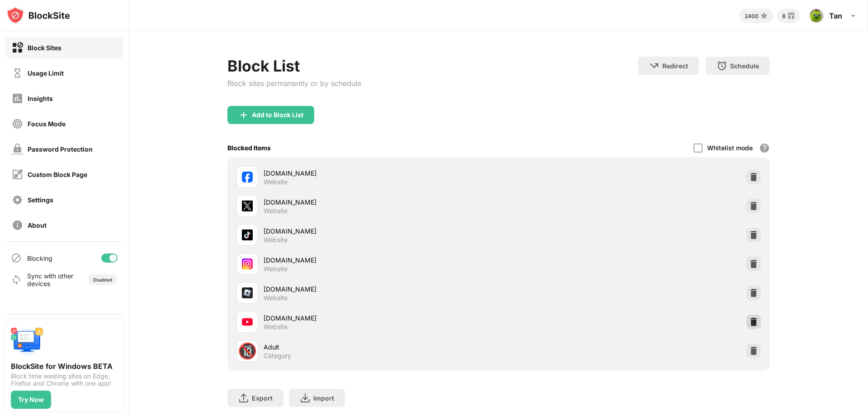  Describe the element at coordinates (17, 99) in the screenshot. I see `img: insights-off.svg` at that location.